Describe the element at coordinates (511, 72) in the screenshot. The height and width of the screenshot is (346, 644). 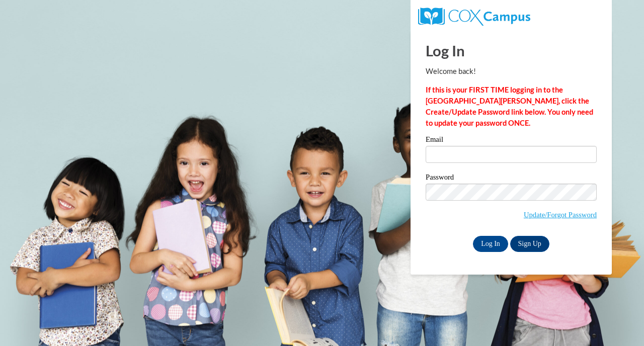
I see `p: Welcome back!` at that location.